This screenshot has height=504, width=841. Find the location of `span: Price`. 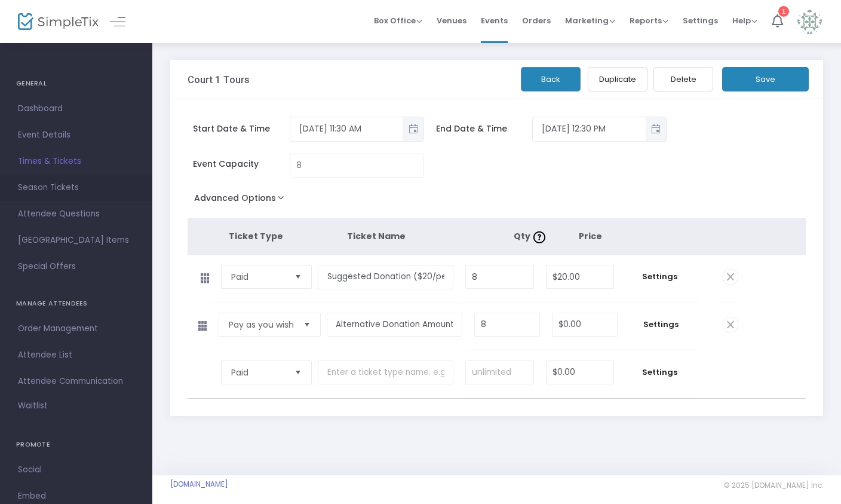

span: Price is located at coordinates (590, 236).